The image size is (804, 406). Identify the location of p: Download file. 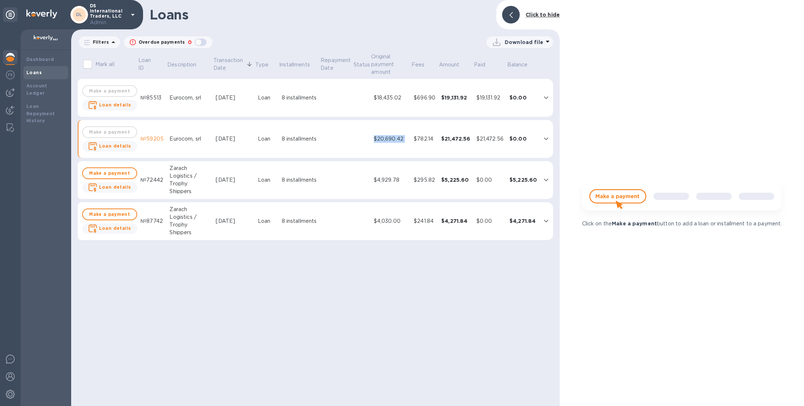
(524, 42).